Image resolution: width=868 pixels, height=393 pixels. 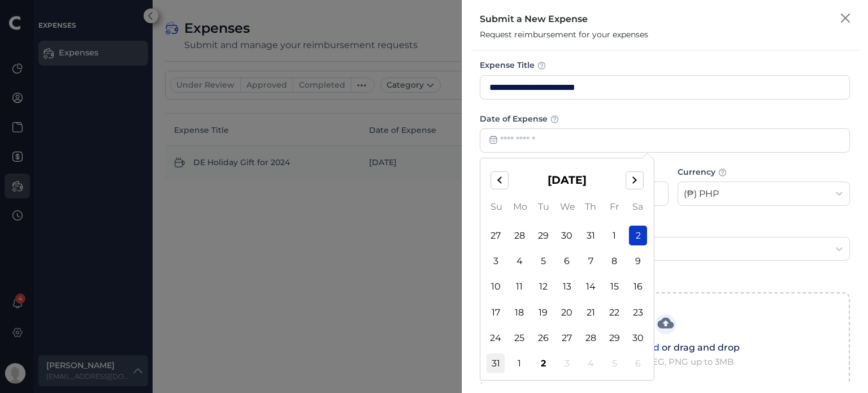 I want to click on div: Choose Saturday, August 30th, 2025, so click(x=638, y=338).